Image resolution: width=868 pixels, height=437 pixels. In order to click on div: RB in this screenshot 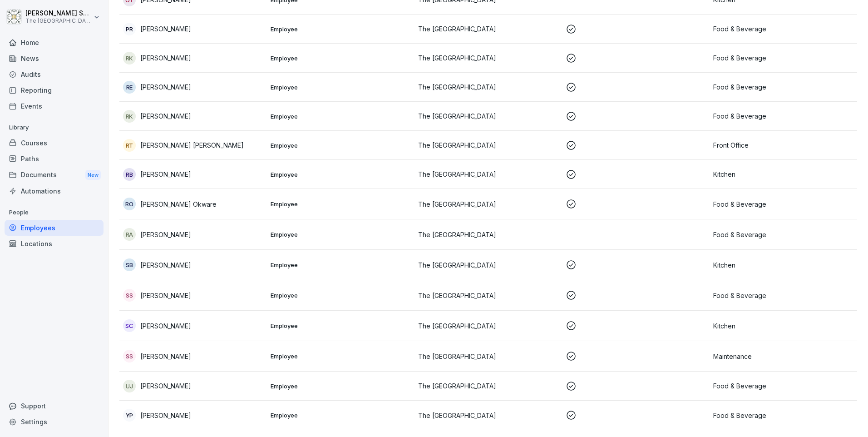, I will do `click(130, 175)`.